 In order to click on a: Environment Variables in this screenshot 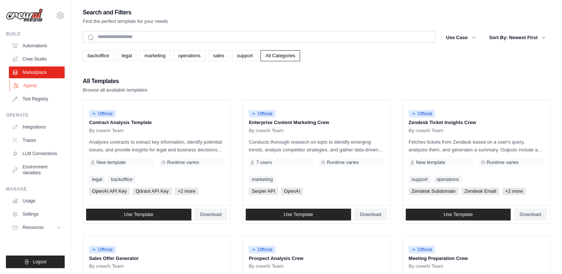, I will do `click(37, 170)`.